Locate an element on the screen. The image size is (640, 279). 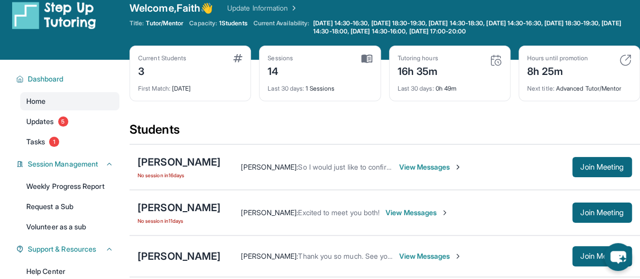
span: Session Management is located at coordinates (63, 164).